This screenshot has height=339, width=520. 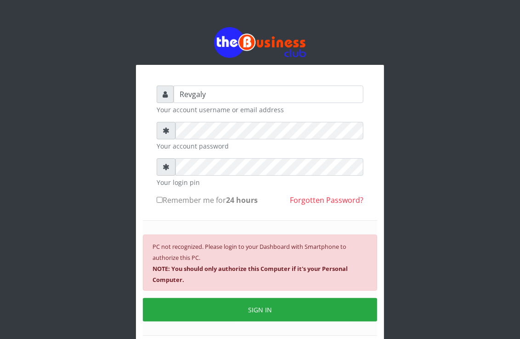 I want to click on small: PC not recognized. Please login to your Dashboard with Smartphone to authorize this PC., so click(x=250, y=263).